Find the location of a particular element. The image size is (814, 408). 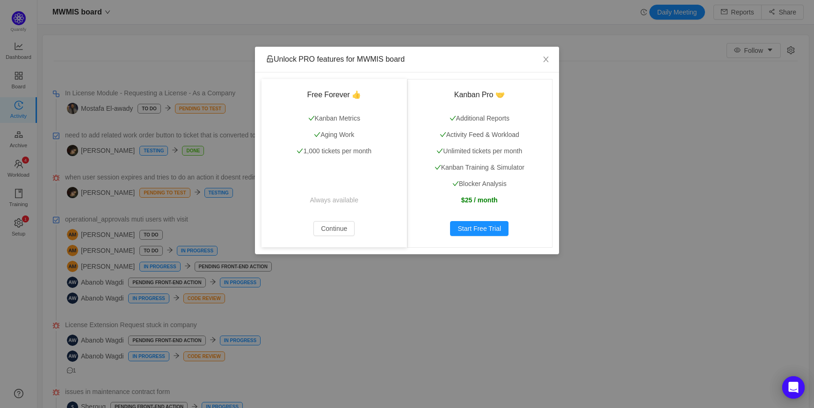

h3: Free Forever 👍 is located at coordinates (334, 95).